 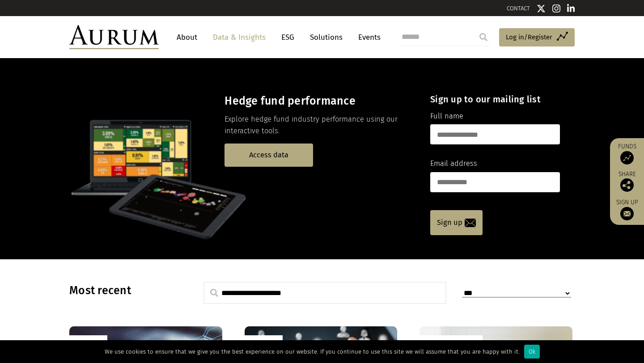 I want to click on a: Log in/Register, so click(x=537, y=38).